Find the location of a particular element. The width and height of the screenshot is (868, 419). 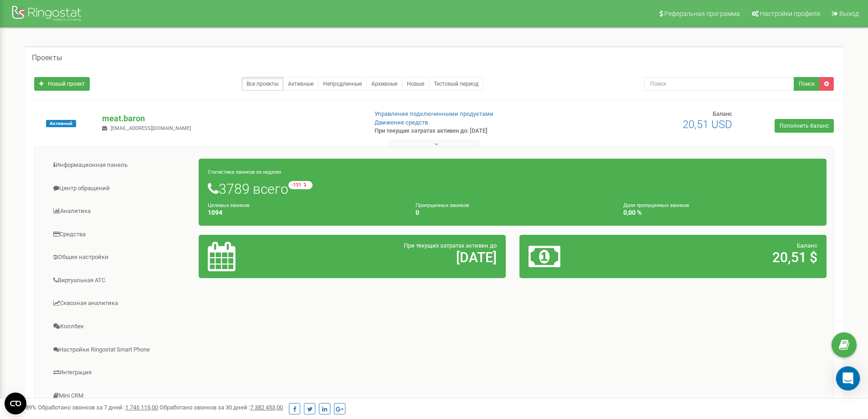

u: 7 382 453,00 is located at coordinates (267, 407).